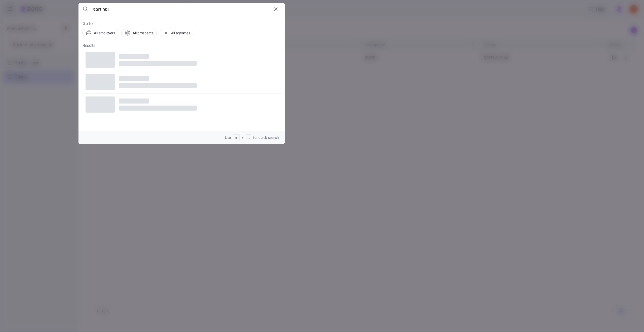  Describe the element at coordinates (143, 33) in the screenshot. I see `span: All prospects` at that location.